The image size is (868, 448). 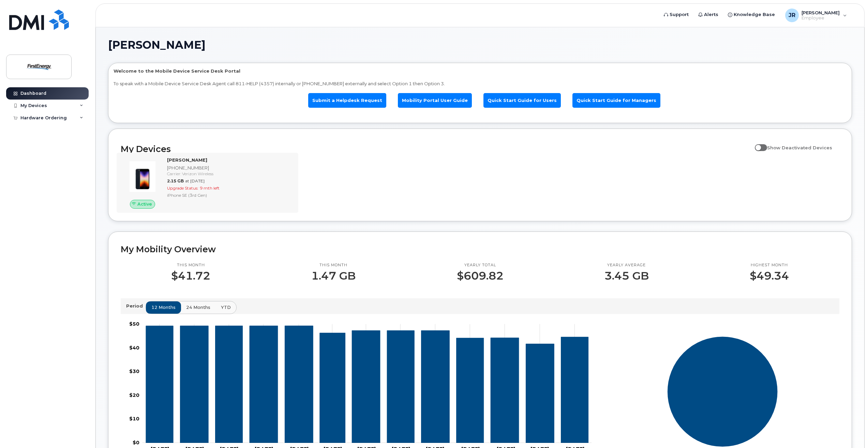 What do you see at coordinates (134, 395) in the screenshot?
I see `tspan: $20` at bounding box center [134, 395].